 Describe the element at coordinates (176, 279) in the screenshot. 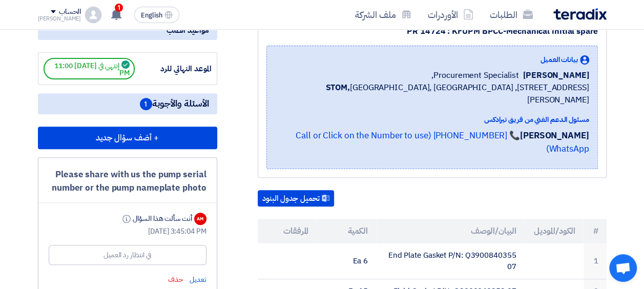

I see `span: حذف` at that location.